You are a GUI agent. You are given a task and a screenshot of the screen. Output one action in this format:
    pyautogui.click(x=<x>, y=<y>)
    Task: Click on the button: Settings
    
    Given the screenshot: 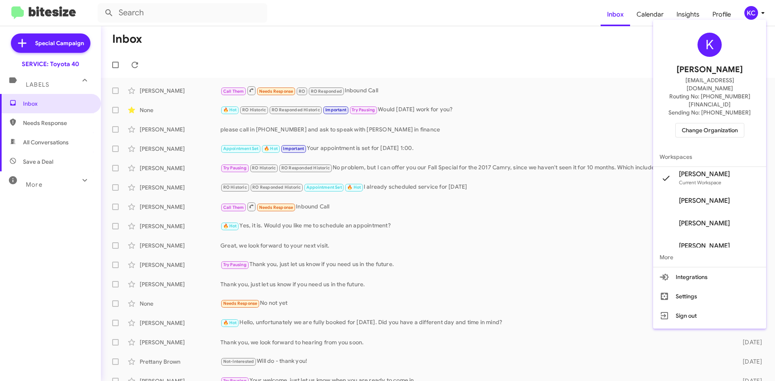 What is the action you would take?
    pyautogui.click(x=709, y=297)
    